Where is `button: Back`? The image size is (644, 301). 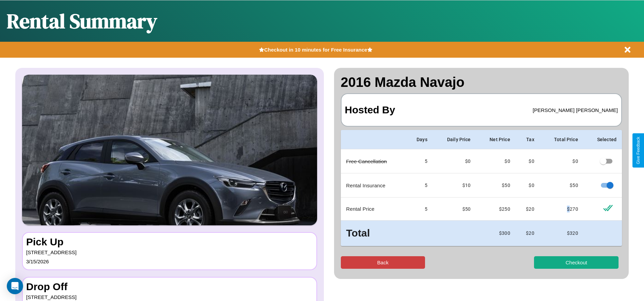 button: Back is located at coordinates (383, 262).